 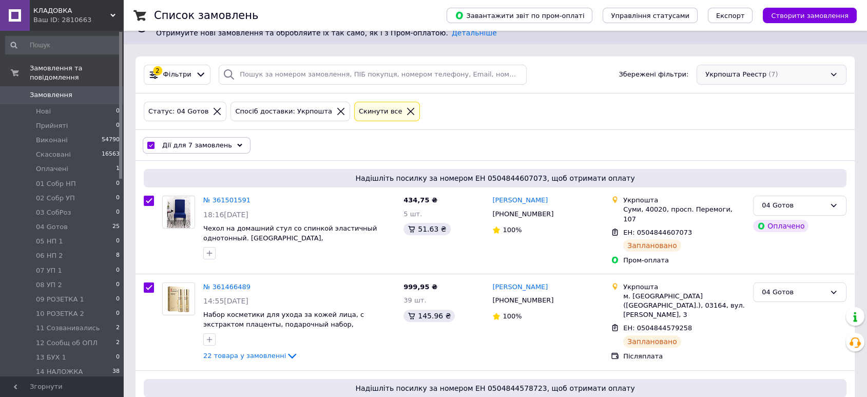 What do you see at coordinates (283, 111) in the screenshot?
I see `div: Спосіб доставки: Укрпошта` at bounding box center [283, 111].